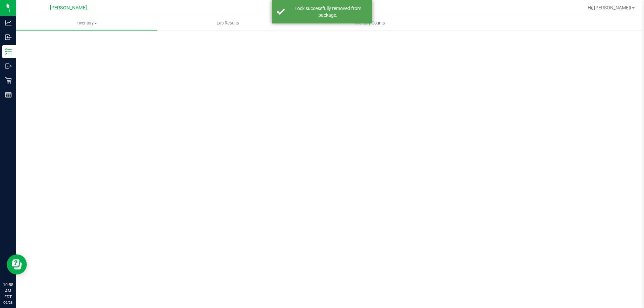 This screenshot has height=308, width=644. I want to click on p: 09/28, so click(8, 303).